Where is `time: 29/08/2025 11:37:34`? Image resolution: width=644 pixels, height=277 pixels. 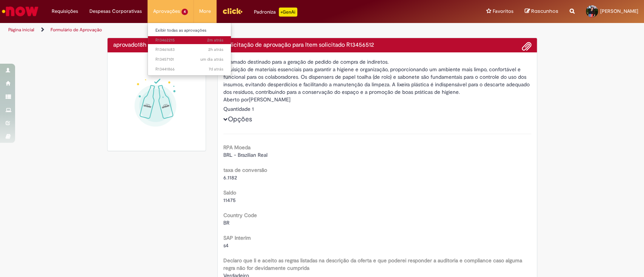
time: 29/08/2025 11:37:34 is located at coordinates (215, 40).